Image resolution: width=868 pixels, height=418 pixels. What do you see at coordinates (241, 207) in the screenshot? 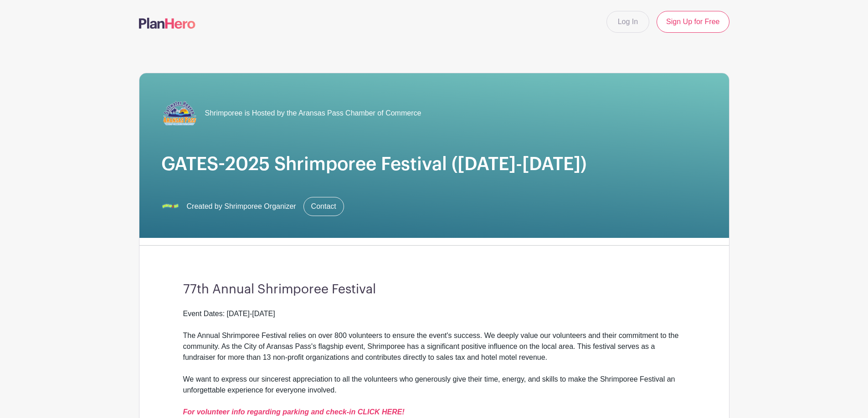
I see `span: Created by Shrimporee Organizer` at bounding box center [241, 207].